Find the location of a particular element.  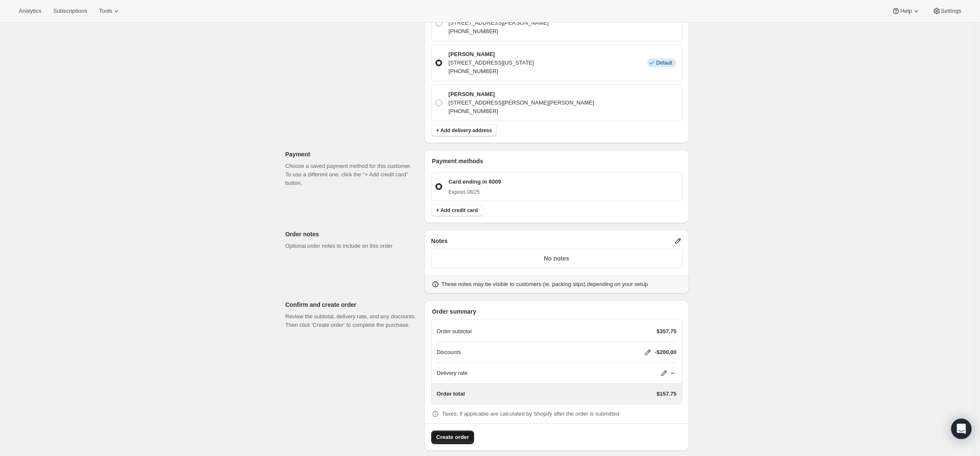

span: Notes is located at coordinates (440, 241).